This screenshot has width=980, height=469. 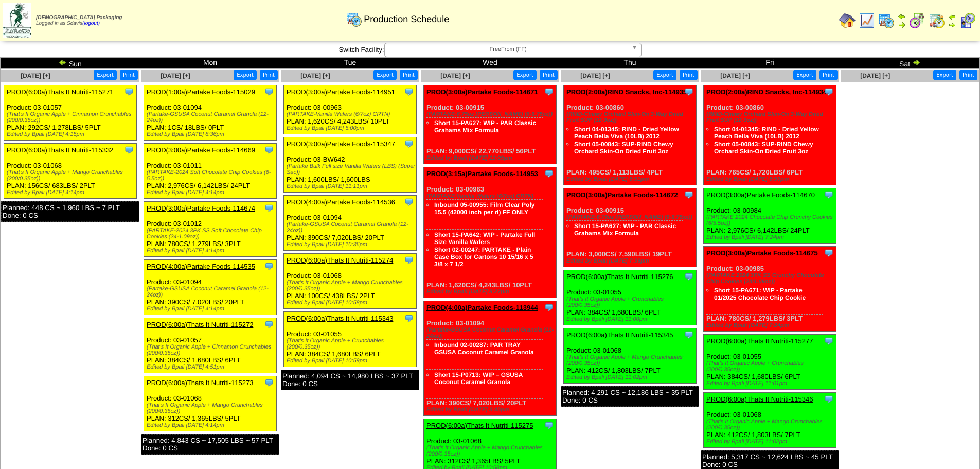 What do you see at coordinates (630, 298) in the screenshot?
I see `div: Product: 03-01055 PLAN: 384CS / 1,680LBS / 6PLT` at bounding box center [630, 298].